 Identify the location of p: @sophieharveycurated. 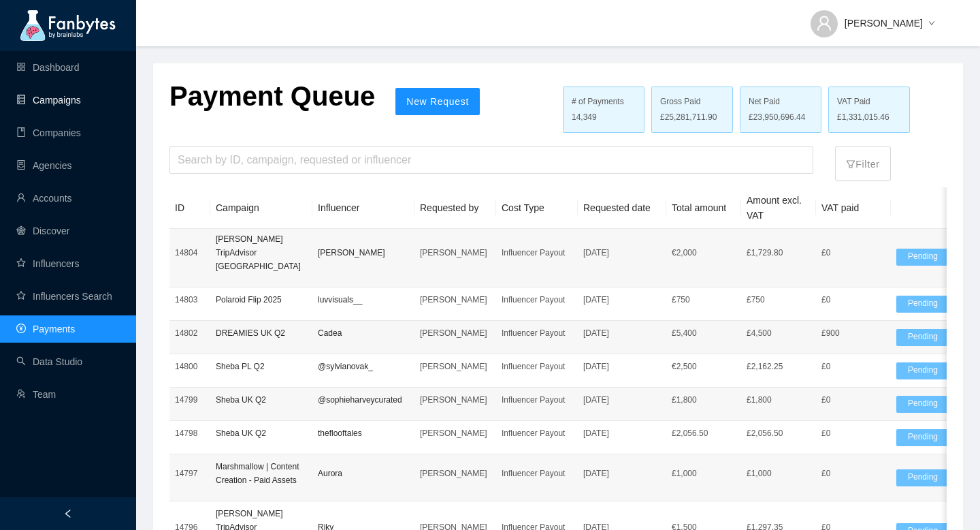
(364, 400).